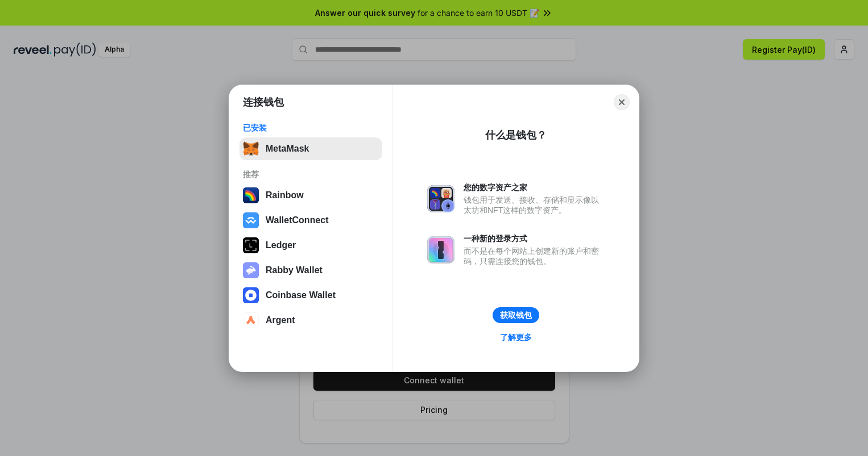 The width and height of the screenshot is (868, 456). What do you see at coordinates (310, 270) in the screenshot?
I see `button: Rabby Wallet` at bounding box center [310, 270].